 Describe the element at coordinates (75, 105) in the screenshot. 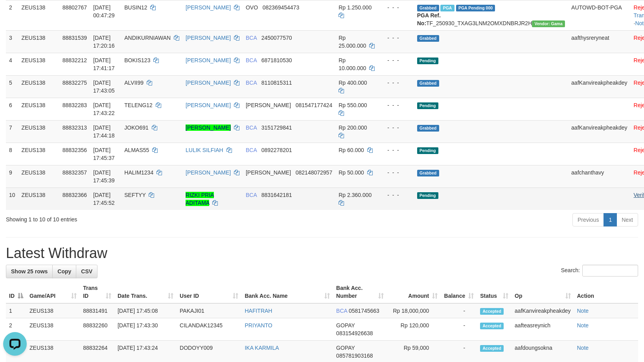

I see `span: 88832283` at that location.